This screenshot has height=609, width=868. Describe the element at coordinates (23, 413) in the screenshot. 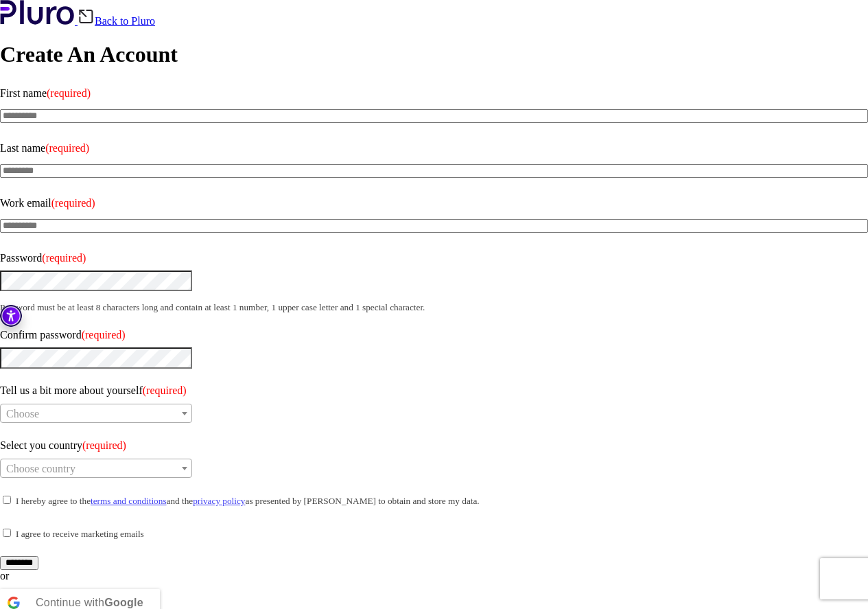

I see `span: Choose` at that location.